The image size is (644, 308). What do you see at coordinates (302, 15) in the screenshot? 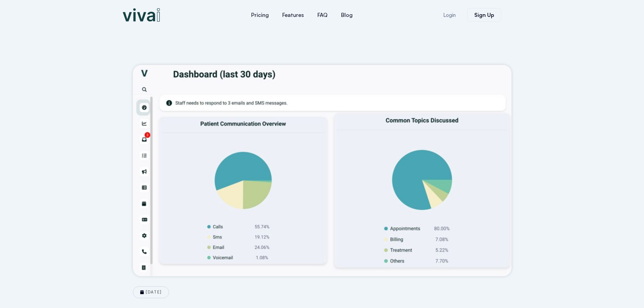
I see `nav: Menu` at bounding box center [302, 15].